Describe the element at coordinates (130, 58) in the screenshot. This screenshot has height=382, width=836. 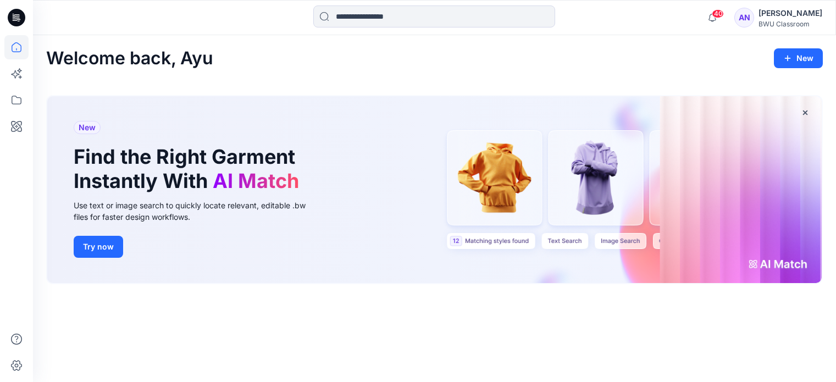
I see `h2: Welcome back, Ayu` at that location.